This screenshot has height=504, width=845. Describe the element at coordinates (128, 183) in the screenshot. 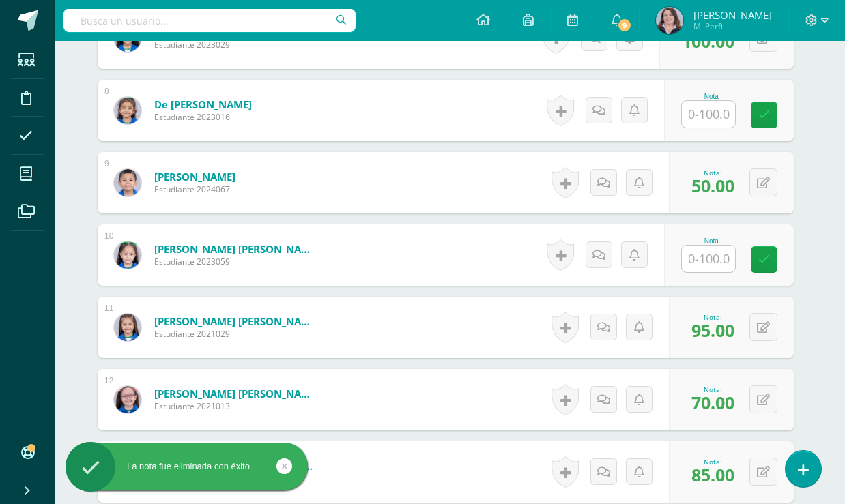

I see `img: 42f70b85ab0e3bbc0dddcbeb9eb6b758.png` at that location.